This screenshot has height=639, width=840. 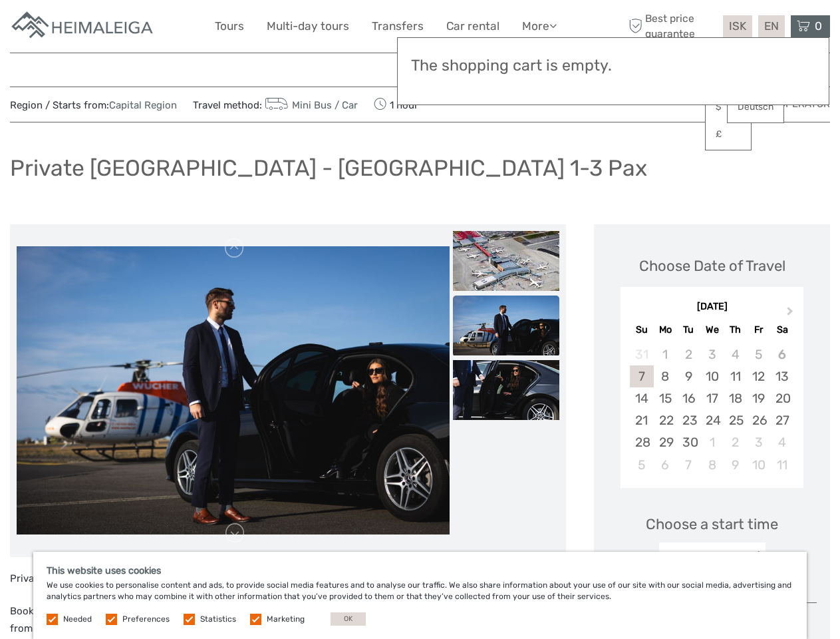 What do you see at coordinates (782, 420) in the screenshot?
I see `div: Choose Saturday, September 27th, 2025` at bounding box center [782, 420].